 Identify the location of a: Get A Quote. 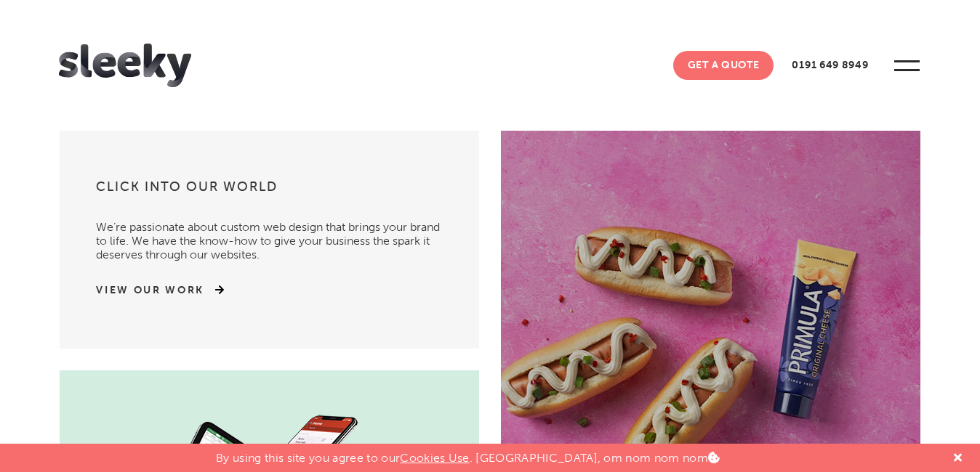
(724, 65).